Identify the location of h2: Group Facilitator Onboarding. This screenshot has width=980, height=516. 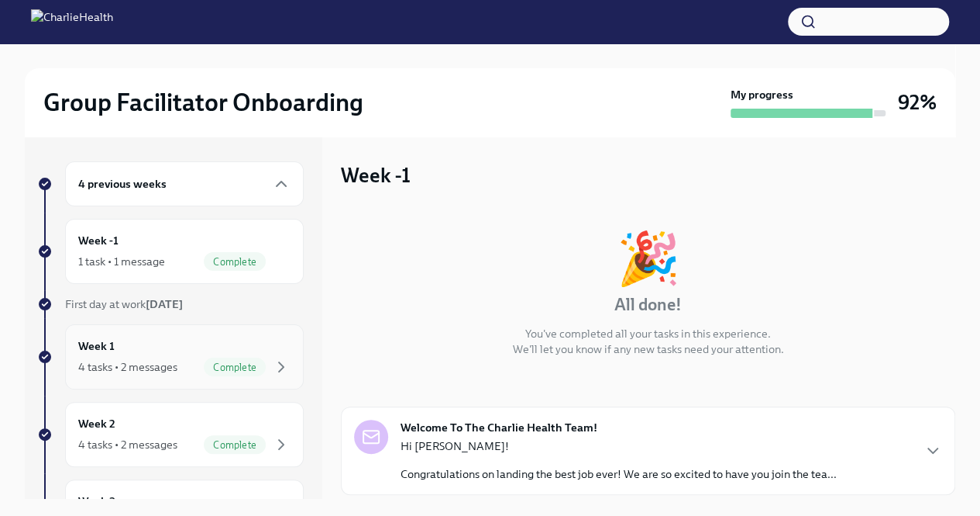
(203, 102).